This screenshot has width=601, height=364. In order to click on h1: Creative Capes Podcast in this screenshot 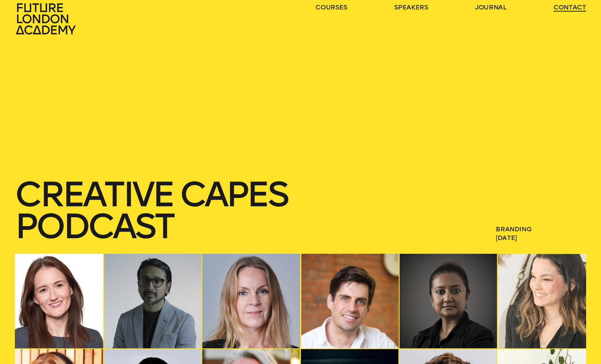, I will do `click(225, 210)`.